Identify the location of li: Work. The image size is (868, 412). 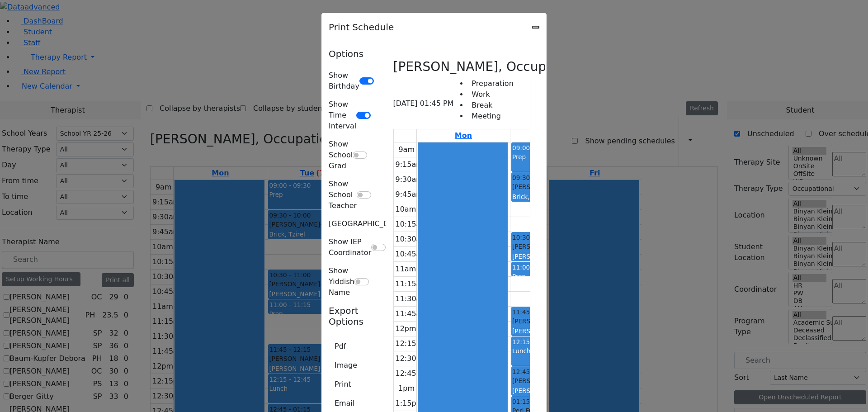
(491, 95).